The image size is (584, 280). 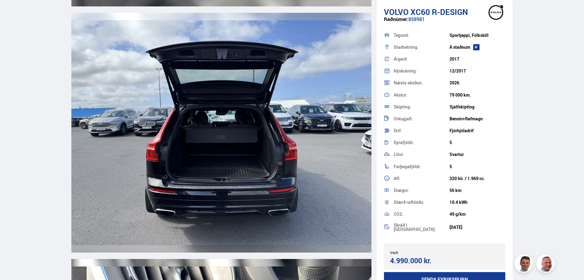 I want to click on div: 4.990.000 kr., so click(x=416, y=261).